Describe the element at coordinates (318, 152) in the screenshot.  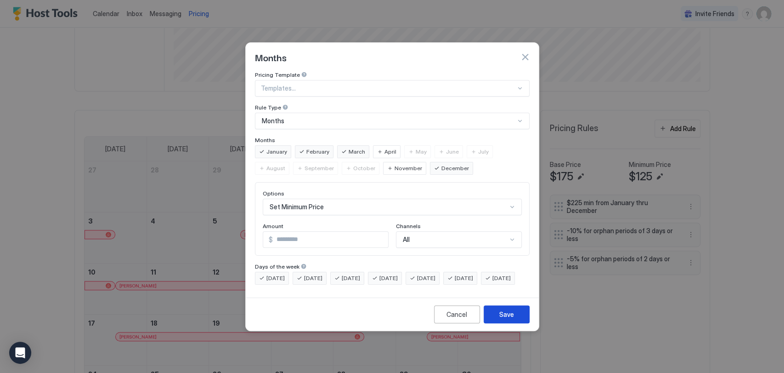
I see `span: February` at that location.